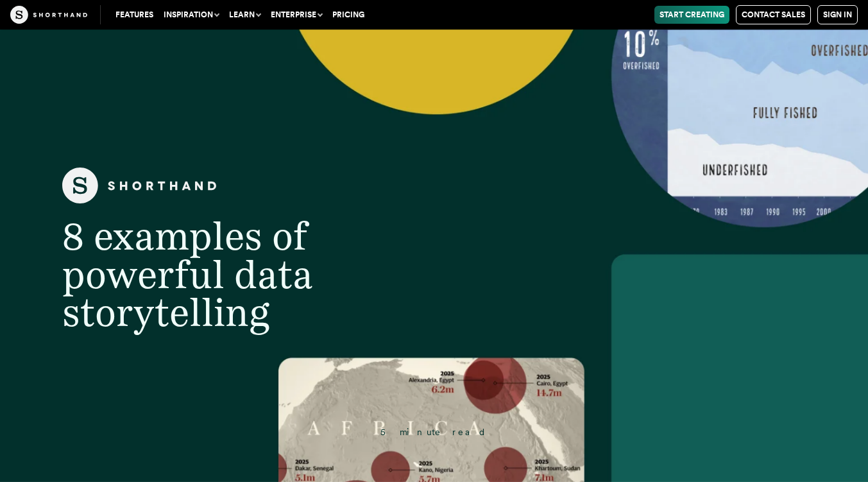  I want to click on img: The Craft, so click(49, 15).